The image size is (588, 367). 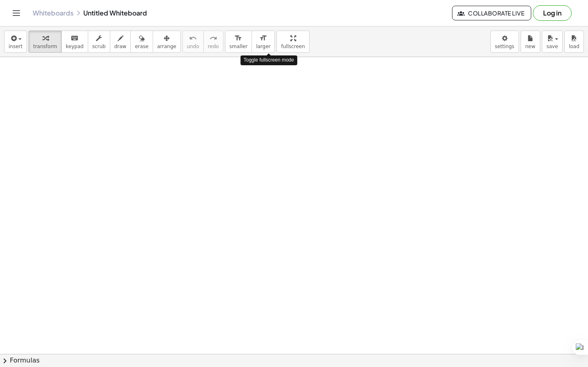 I want to click on button: fullscreen, so click(x=292, y=42).